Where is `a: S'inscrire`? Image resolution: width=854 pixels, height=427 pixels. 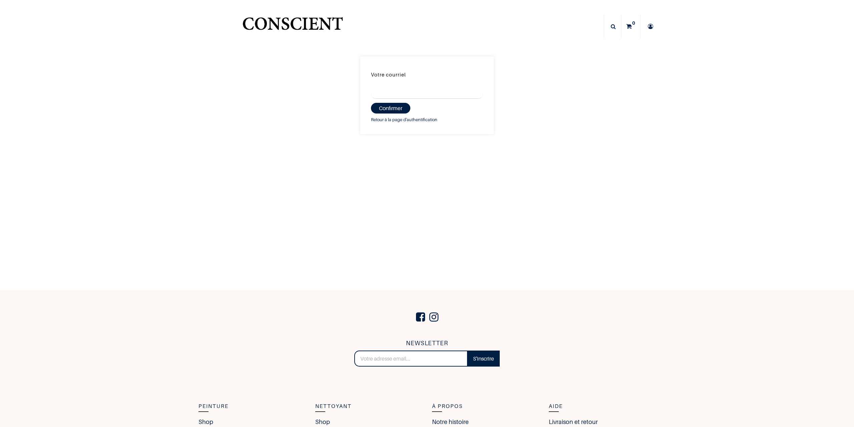
a: S'inscrire is located at coordinates (483, 358).